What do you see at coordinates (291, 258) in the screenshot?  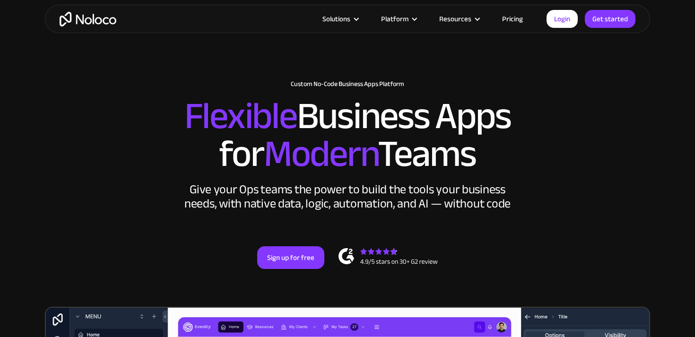 I see `a: Sign up for free` at bounding box center [291, 258].